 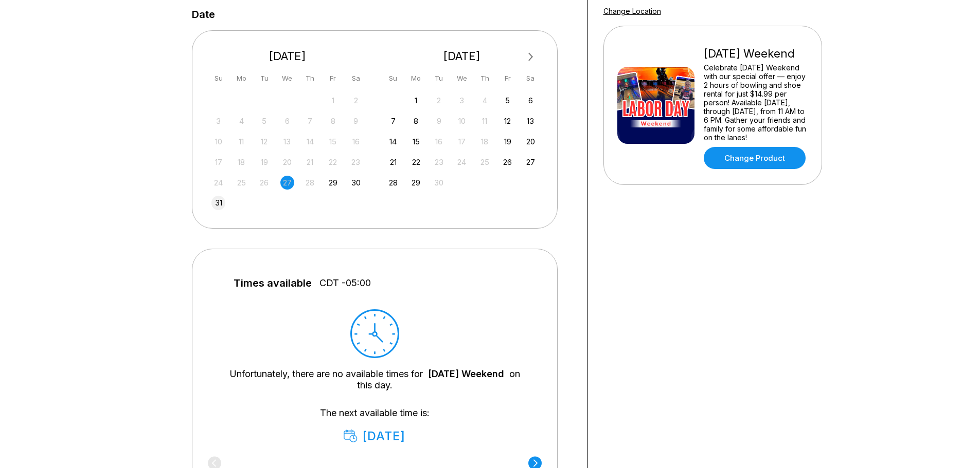 What do you see at coordinates (530, 100) in the screenshot?
I see `div: Choose Saturday, September 6th, 2025` at bounding box center [530, 100].